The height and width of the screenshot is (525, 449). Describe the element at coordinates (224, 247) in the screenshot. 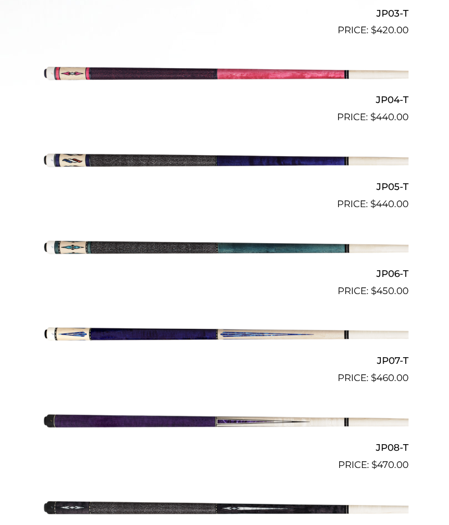

I see `img: JP06-T` at that location.